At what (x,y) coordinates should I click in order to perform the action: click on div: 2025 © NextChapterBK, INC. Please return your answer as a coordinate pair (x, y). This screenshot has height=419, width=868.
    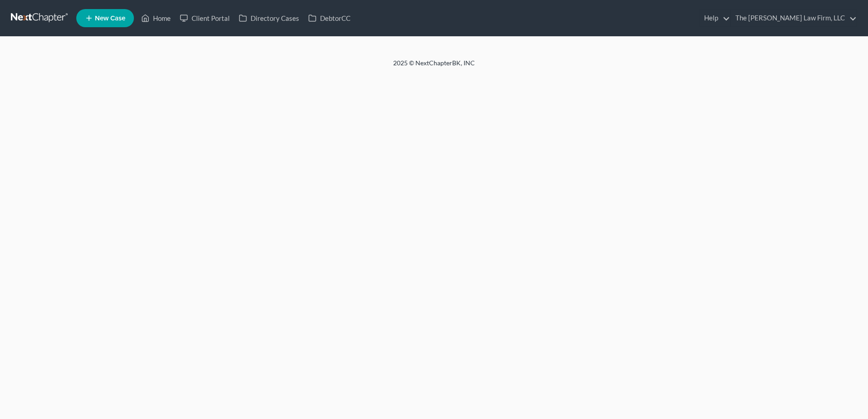
    Looking at the image, I should click on (434, 67).